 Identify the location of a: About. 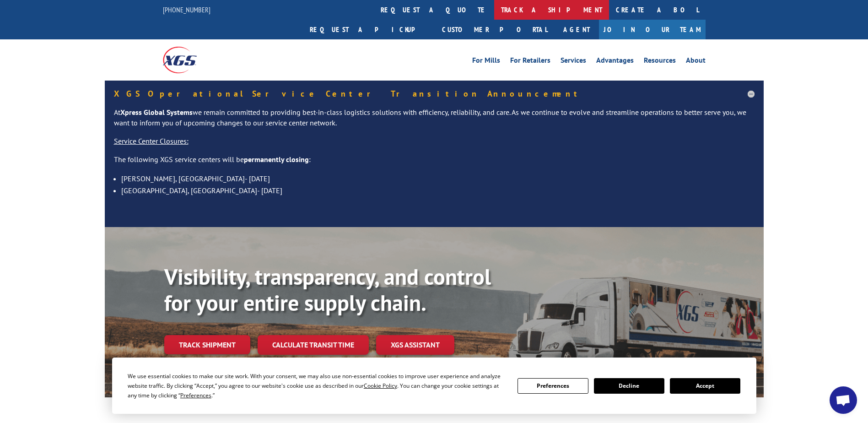
(696, 62).